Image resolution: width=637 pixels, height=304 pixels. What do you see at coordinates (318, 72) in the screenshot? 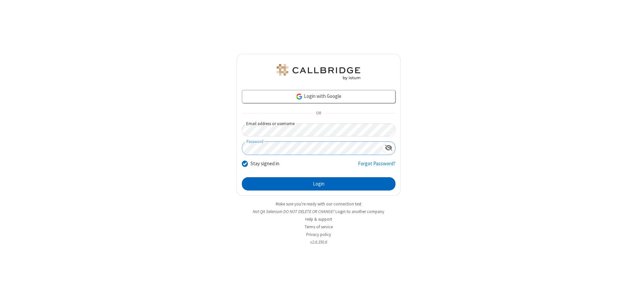
I see `img: QA Selenium DO NOT DELETE OR CHANGE` at bounding box center [318, 72].